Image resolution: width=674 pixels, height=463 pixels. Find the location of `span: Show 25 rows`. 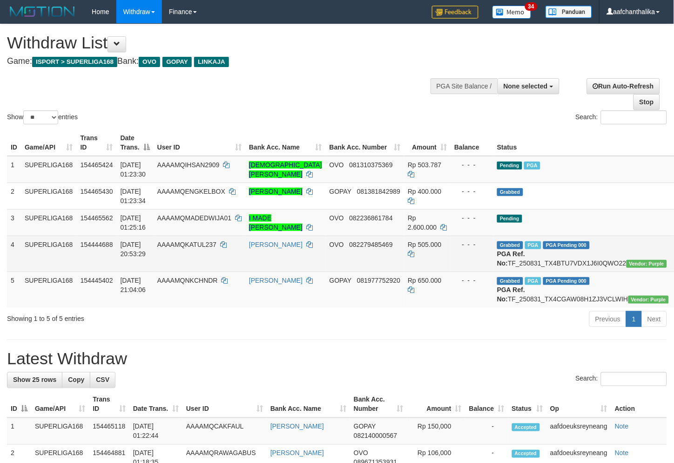

span: Show 25 rows is located at coordinates (34, 380).